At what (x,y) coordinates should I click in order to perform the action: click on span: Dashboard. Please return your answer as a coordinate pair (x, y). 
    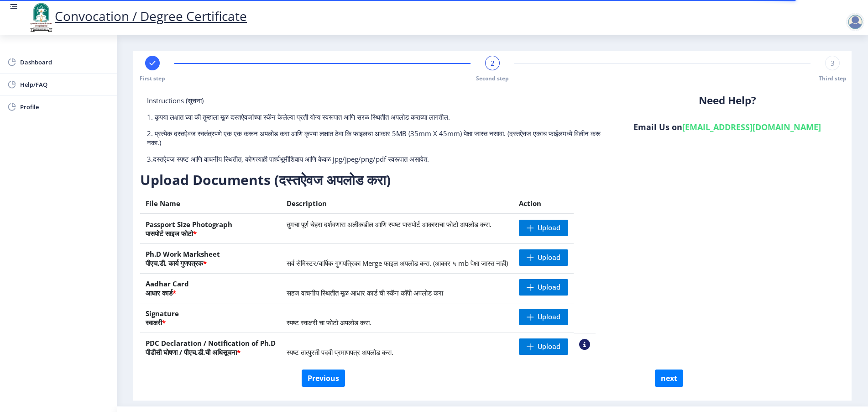
    Looking at the image, I should click on (65, 62).